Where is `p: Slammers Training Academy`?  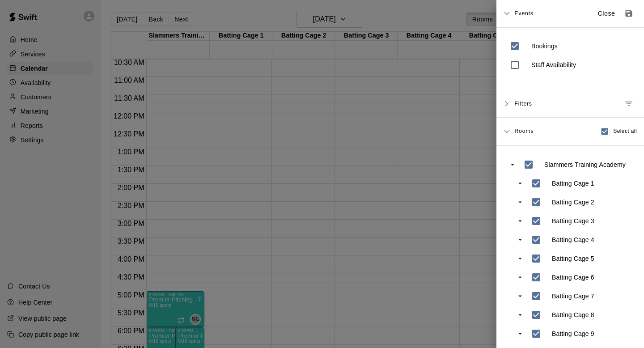 p: Slammers Training Academy is located at coordinates (585, 165).